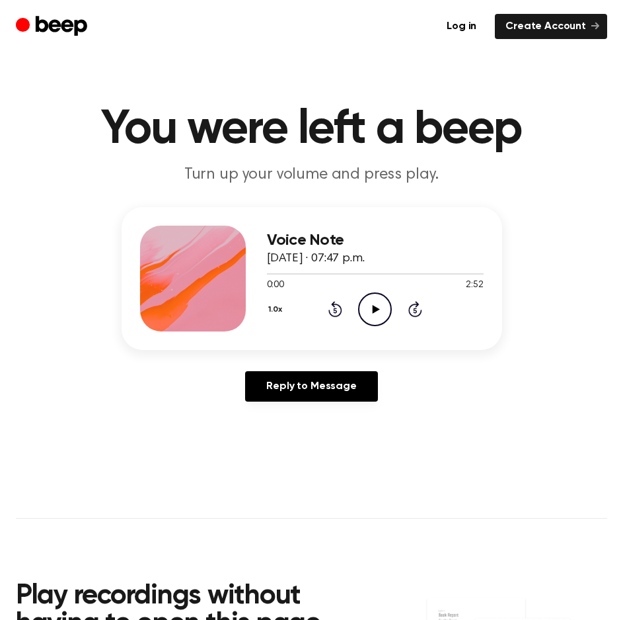 The height and width of the screenshot is (620, 623). Describe the element at coordinates (376, 240) in the screenshot. I see `h3: Voice Note` at that location.